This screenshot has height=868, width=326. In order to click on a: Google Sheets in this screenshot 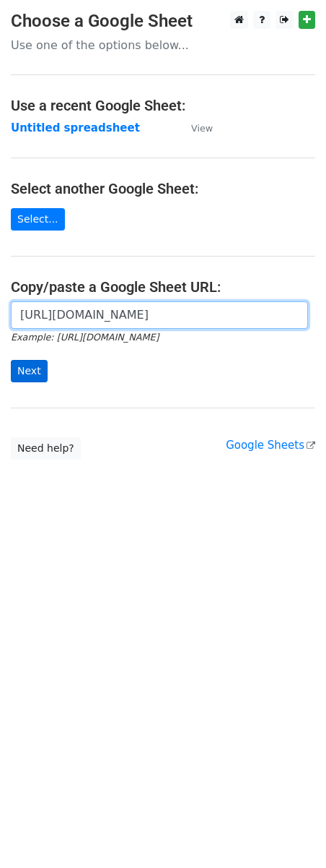, I will do `click(271, 445)`.